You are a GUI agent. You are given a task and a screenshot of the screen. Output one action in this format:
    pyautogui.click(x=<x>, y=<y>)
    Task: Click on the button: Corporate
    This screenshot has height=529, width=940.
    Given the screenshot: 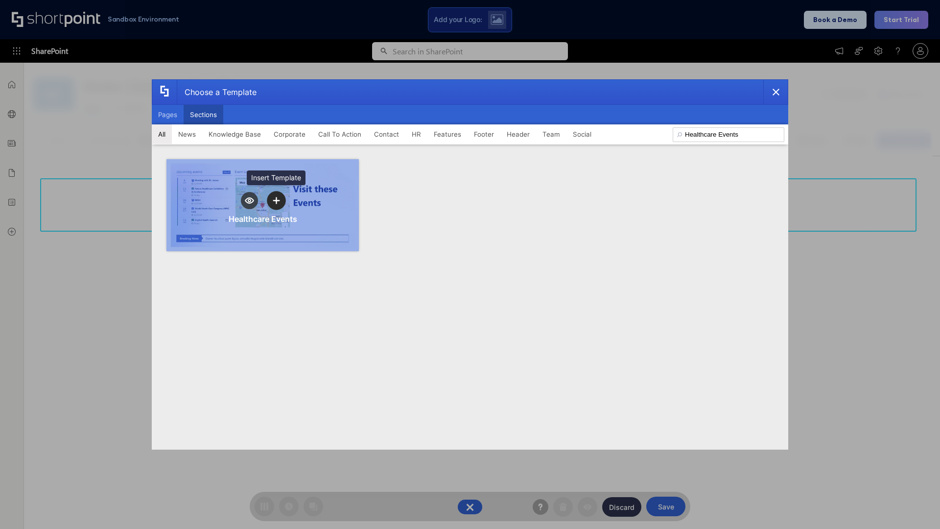 What is the action you would take?
    pyautogui.click(x=289, y=134)
    